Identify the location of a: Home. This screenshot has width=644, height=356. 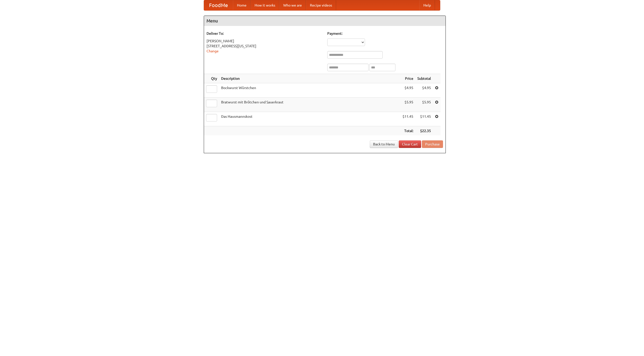
(242, 6).